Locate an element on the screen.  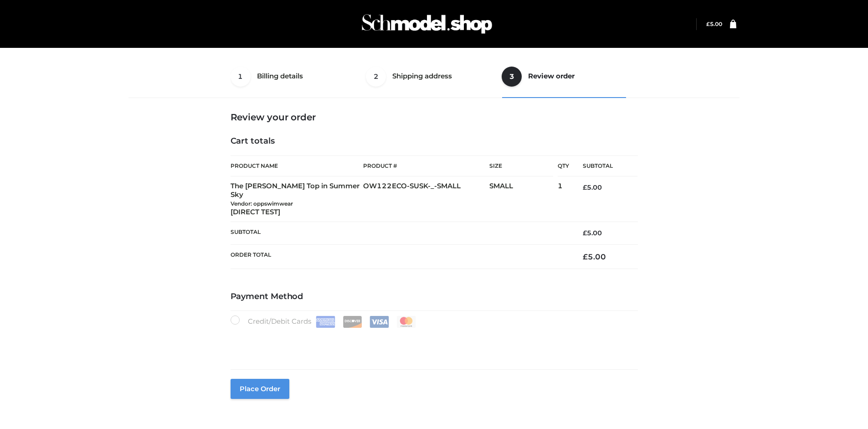
h4: Payment Method is located at coordinates (434, 297).